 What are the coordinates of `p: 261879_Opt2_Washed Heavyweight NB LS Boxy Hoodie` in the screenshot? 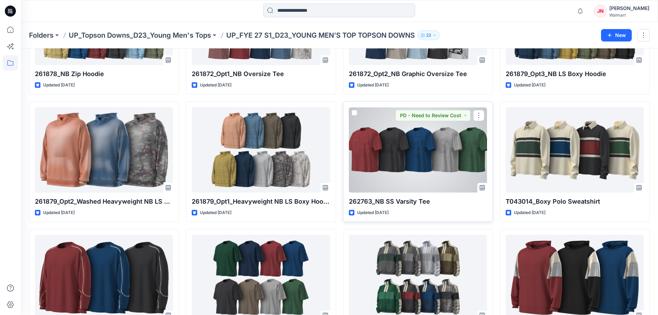 It's located at (104, 201).